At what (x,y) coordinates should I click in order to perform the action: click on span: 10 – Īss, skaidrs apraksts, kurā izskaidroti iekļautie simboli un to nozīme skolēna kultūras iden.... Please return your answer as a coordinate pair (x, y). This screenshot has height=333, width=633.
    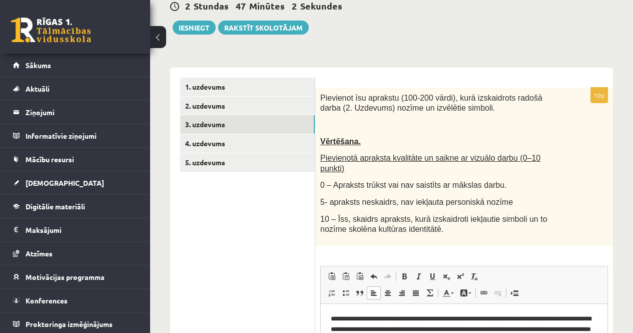
    Looking at the image, I should click on (434, 224).